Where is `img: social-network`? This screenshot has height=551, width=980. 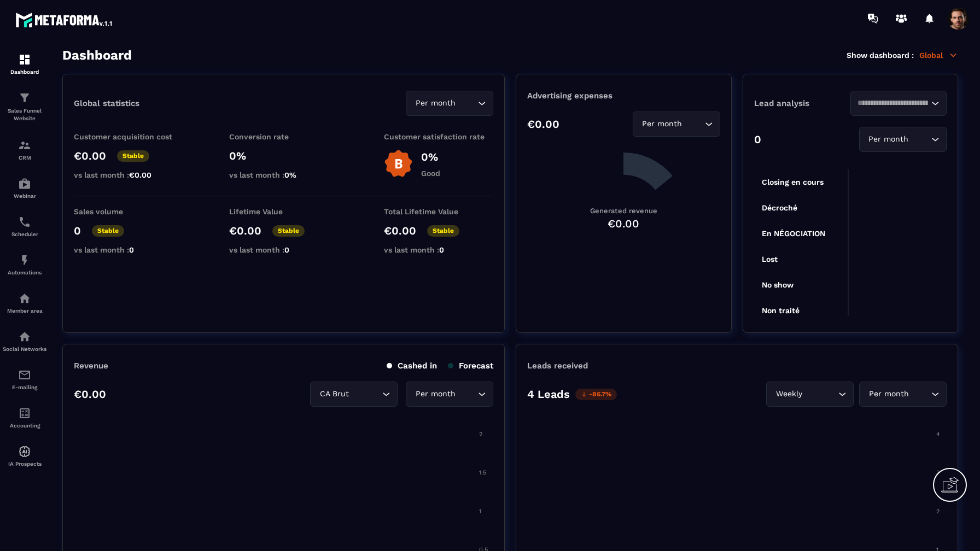 img: social-network is located at coordinates (25, 337).